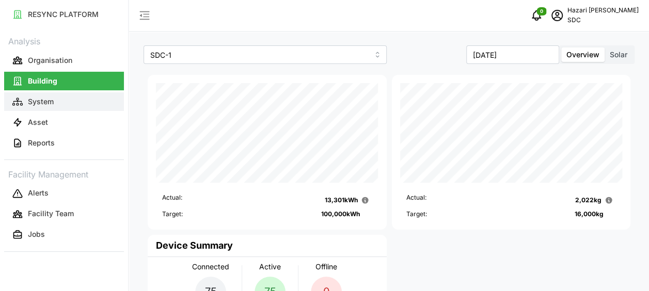 This screenshot has height=291, width=649. What do you see at coordinates (38, 193) in the screenshot?
I see `p: Alerts` at bounding box center [38, 193].